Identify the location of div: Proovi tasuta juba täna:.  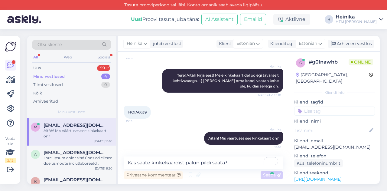
(165, 19).